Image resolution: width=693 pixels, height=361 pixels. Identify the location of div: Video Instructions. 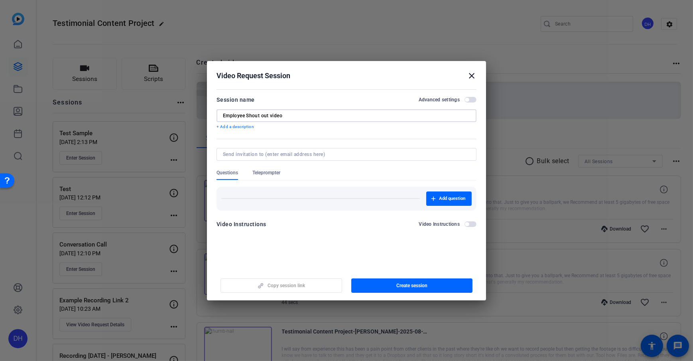
(241, 224).